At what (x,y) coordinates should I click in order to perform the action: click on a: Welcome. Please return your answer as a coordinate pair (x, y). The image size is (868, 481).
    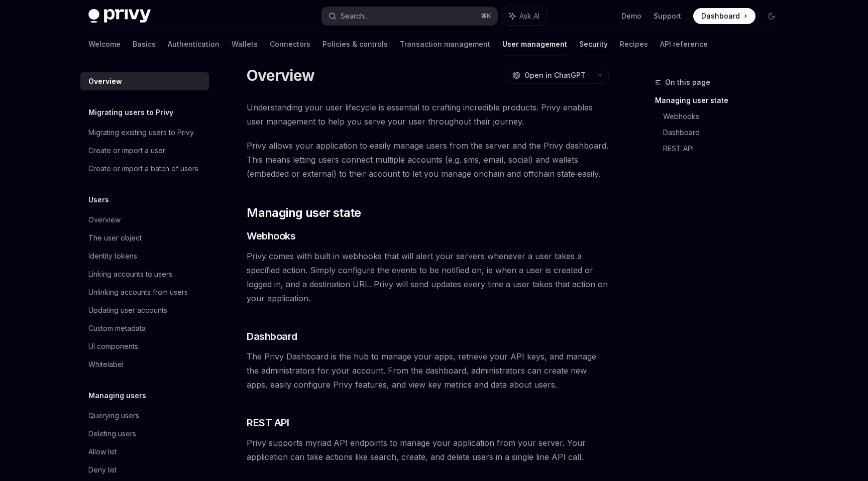
    Looking at the image, I should click on (104, 44).